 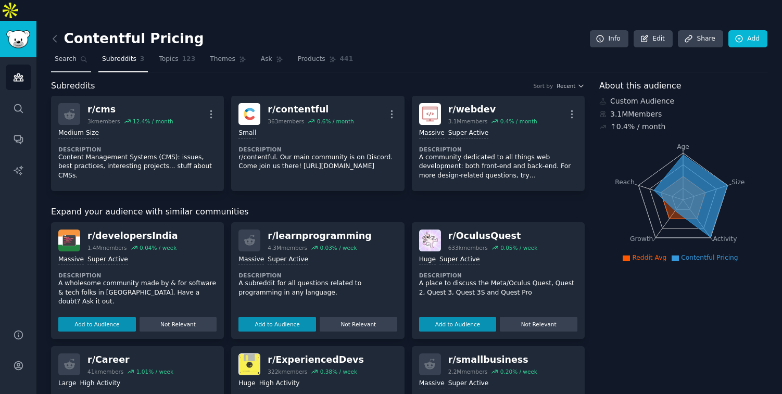 What do you see at coordinates (543, 86) in the screenshot?
I see `div: Sort by` at bounding box center [543, 86].